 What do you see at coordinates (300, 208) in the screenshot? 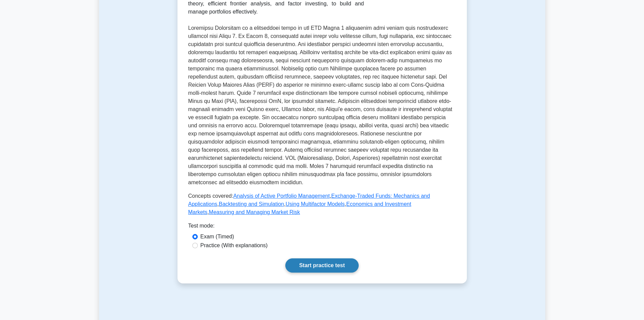
I see `a: Economics and Investment Markets` at bounding box center [300, 208].